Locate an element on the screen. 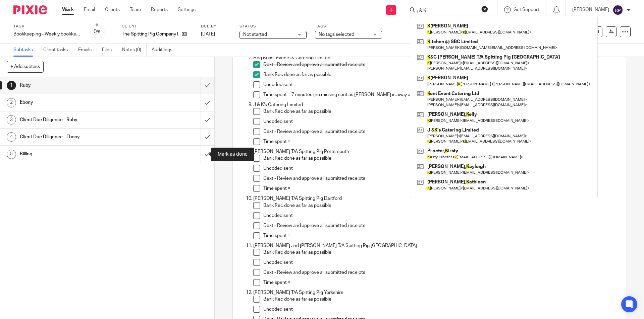  img: Pixie is located at coordinates (30, 10).